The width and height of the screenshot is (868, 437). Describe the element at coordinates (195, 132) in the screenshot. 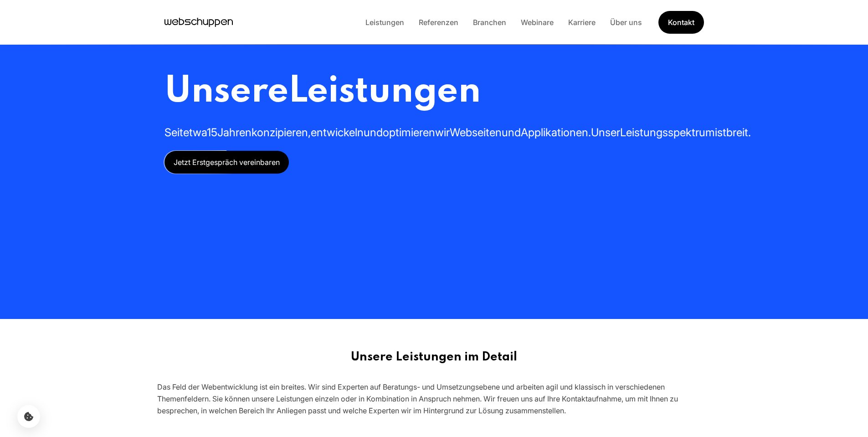

I see `span: etwa` at that location.